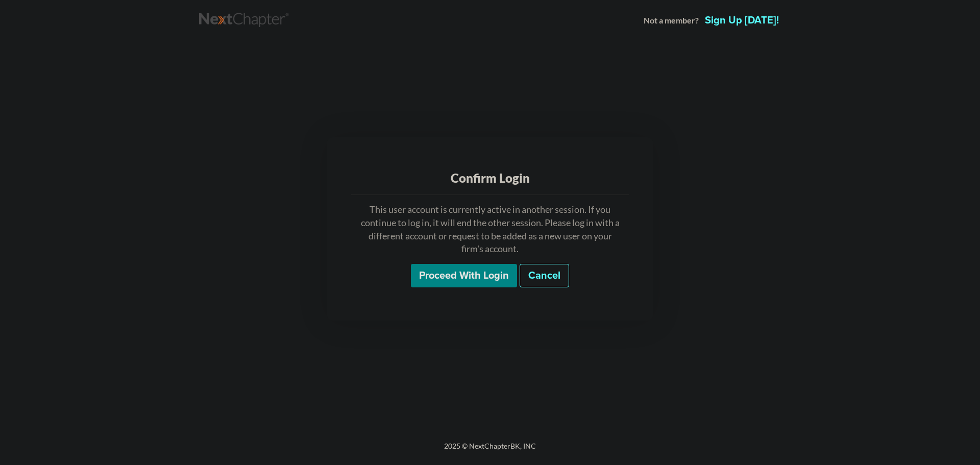 This screenshot has width=980, height=465. What do you see at coordinates (464, 276) in the screenshot?
I see `input: Proceed with login` at bounding box center [464, 276].